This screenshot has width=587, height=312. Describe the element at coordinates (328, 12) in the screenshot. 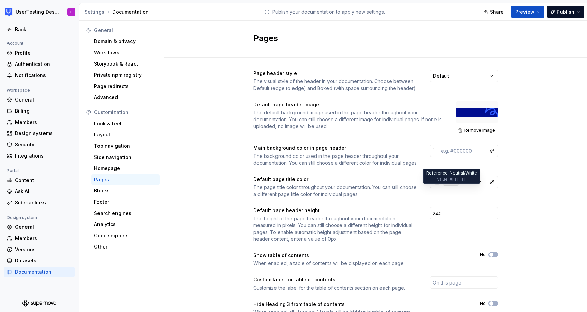

I see `p: Publish your documentation to apply new settings.` at that location.